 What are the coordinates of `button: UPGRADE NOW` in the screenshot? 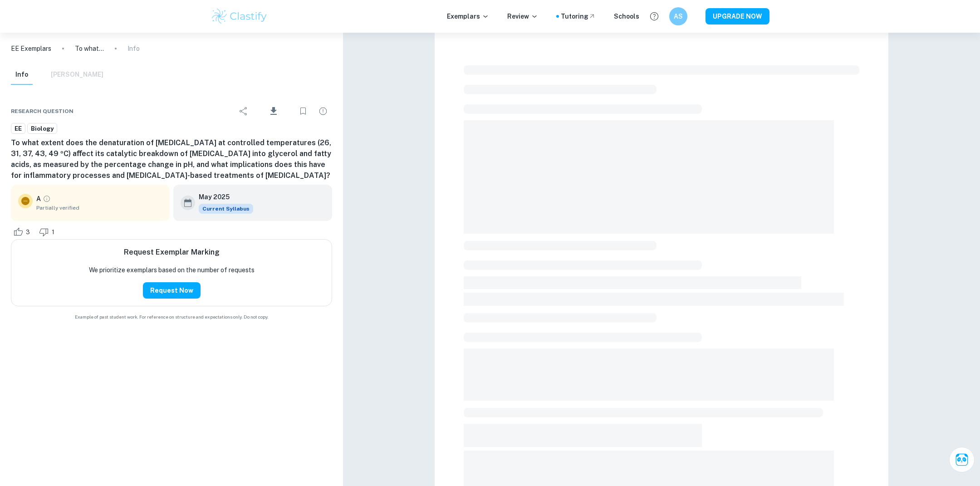 It's located at (737, 16).